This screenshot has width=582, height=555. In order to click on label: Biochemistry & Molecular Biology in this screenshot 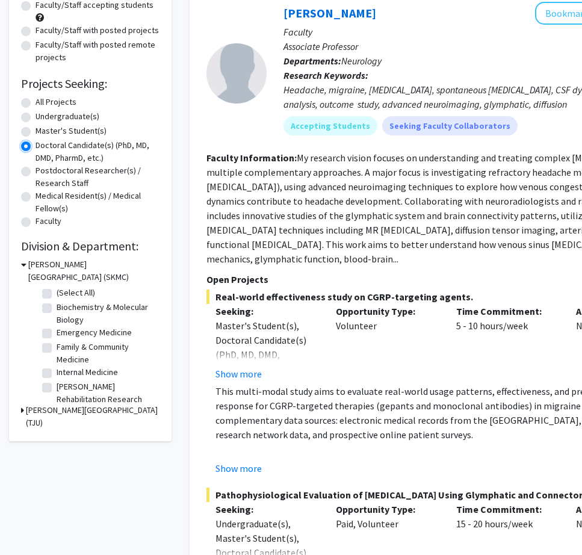, I will do `click(107, 314)`.